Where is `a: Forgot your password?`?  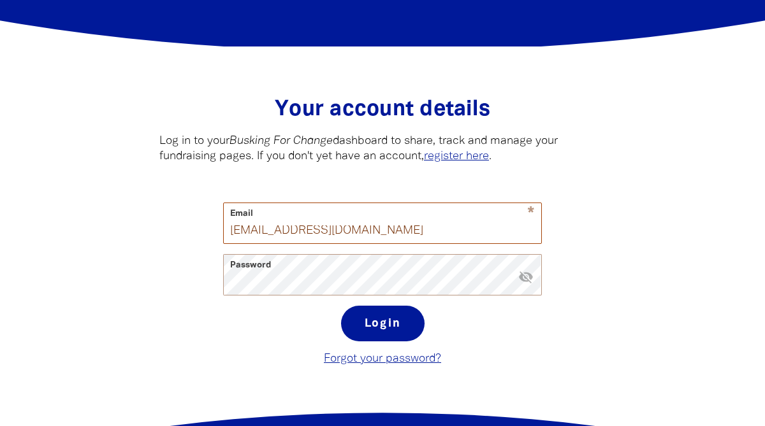
a: Forgot your password? is located at coordinates (382, 359).